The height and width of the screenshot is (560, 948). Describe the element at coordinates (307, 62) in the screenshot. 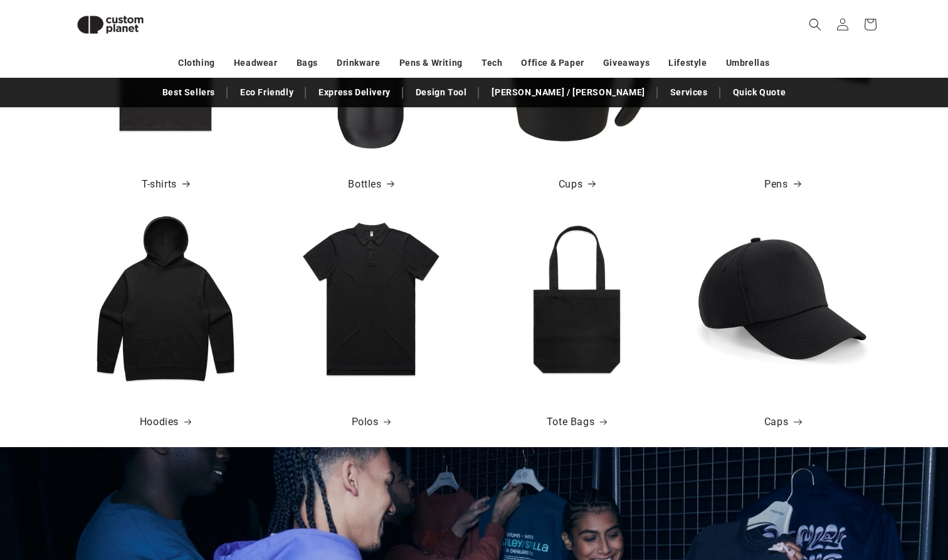

I see `a: Bags` at that location.